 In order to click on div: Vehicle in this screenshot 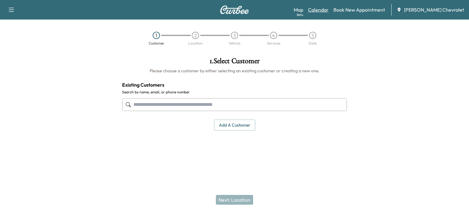, I will do `click(235, 43)`.